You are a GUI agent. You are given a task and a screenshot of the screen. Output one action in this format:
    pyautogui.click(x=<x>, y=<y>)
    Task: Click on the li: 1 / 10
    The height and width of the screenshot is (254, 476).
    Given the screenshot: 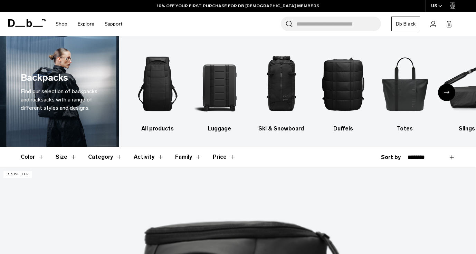 What is the action you would take?
    pyautogui.click(x=158, y=90)
    